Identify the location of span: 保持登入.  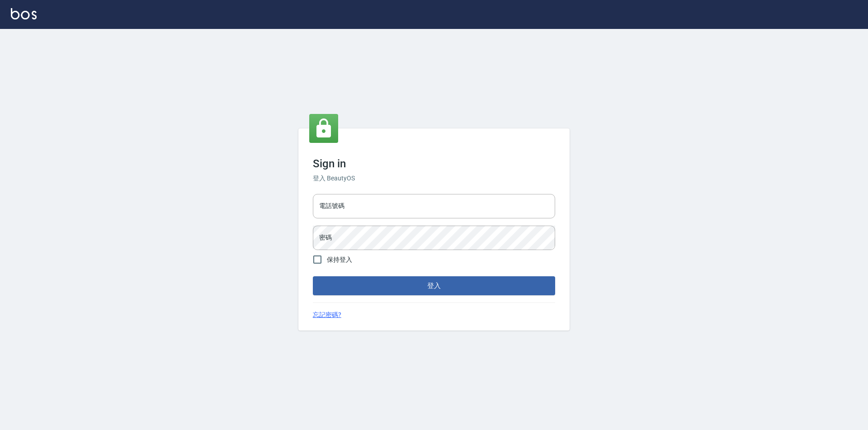
(340, 260).